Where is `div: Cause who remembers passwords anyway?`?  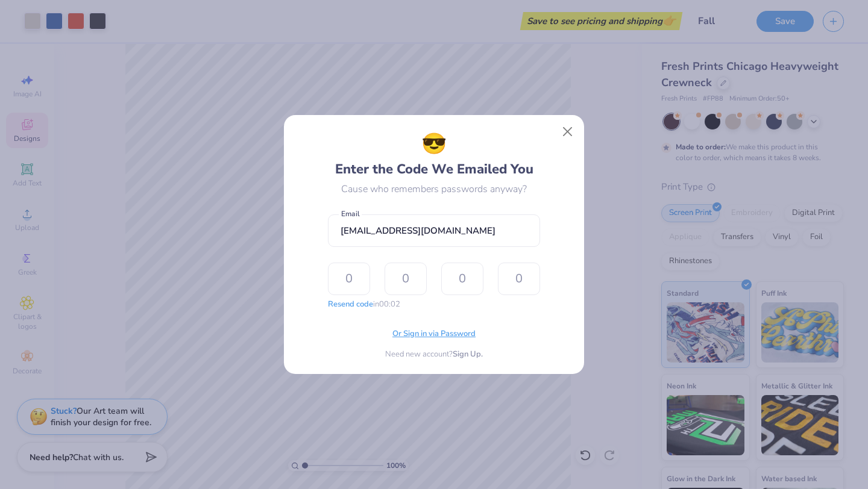 div: Cause who remembers passwords anyway? is located at coordinates (434, 189).